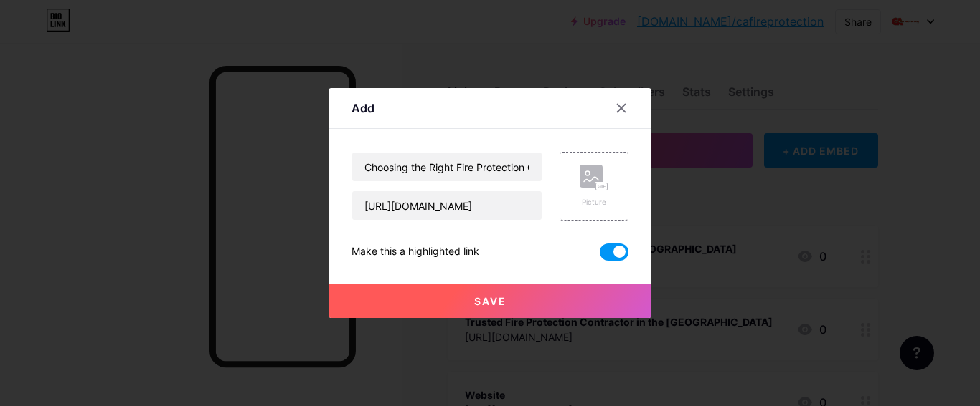 The image size is (980, 406). Describe the element at coordinates (447, 167) in the screenshot. I see `input: Title` at that location.